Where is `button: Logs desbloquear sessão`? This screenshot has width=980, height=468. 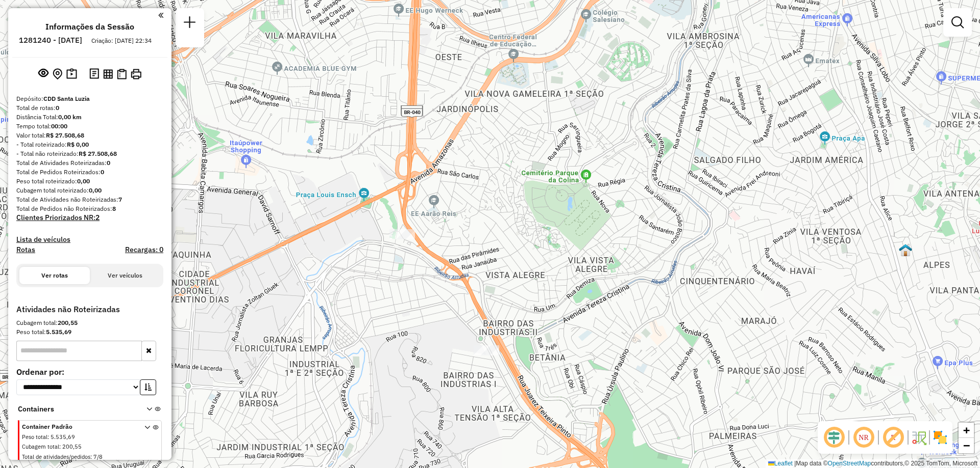
button: Logs desbloquear sessão is located at coordinates (94, 74).